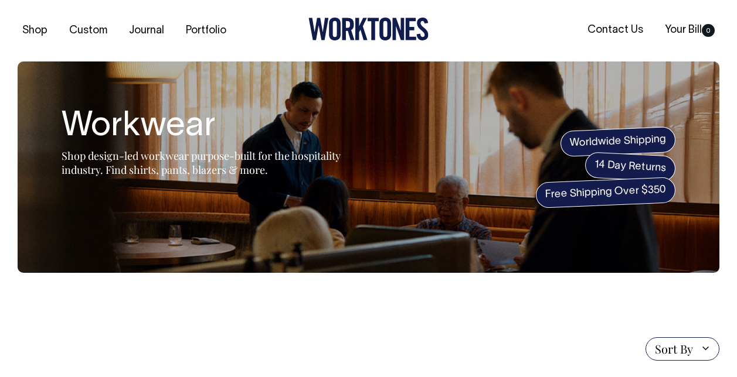 This screenshot has height=377, width=737. I want to click on a: Journal, so click(146, 30).